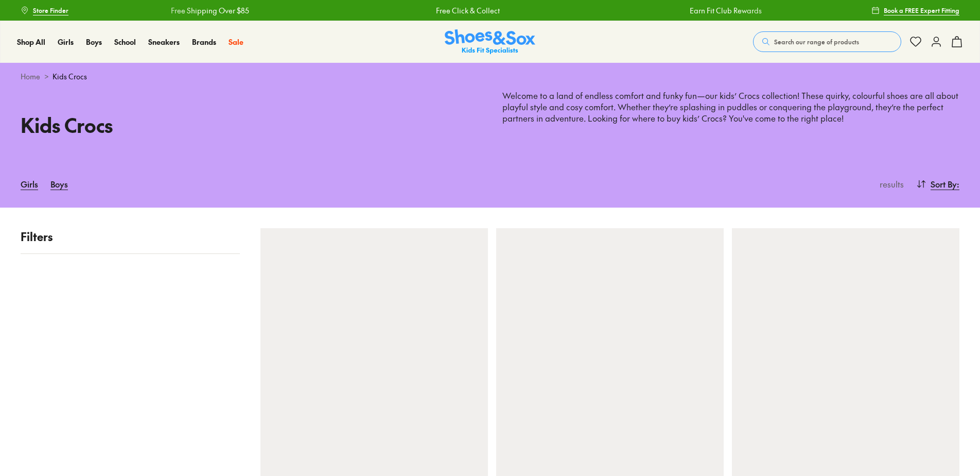 This screenshot has height=476, width=980. Describe the element at coordinates (943, 184) in the screenshot. I see `span: Sort By` at that location.